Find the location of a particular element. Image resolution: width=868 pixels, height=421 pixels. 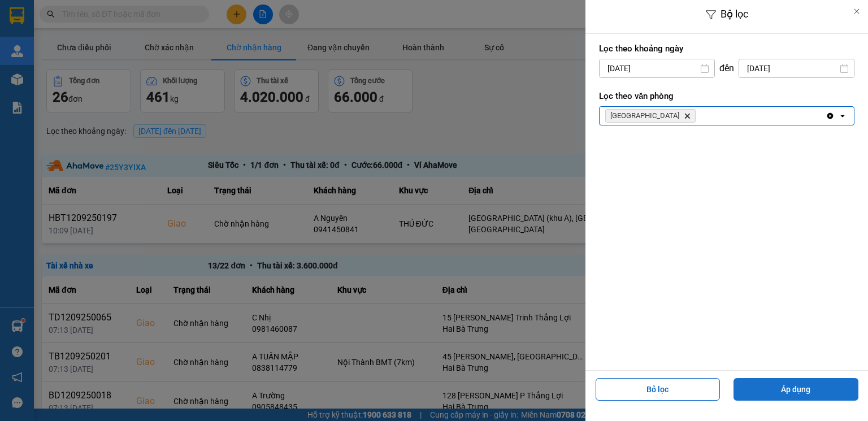

button: Áp dụng is located at coordinates (796, 390).